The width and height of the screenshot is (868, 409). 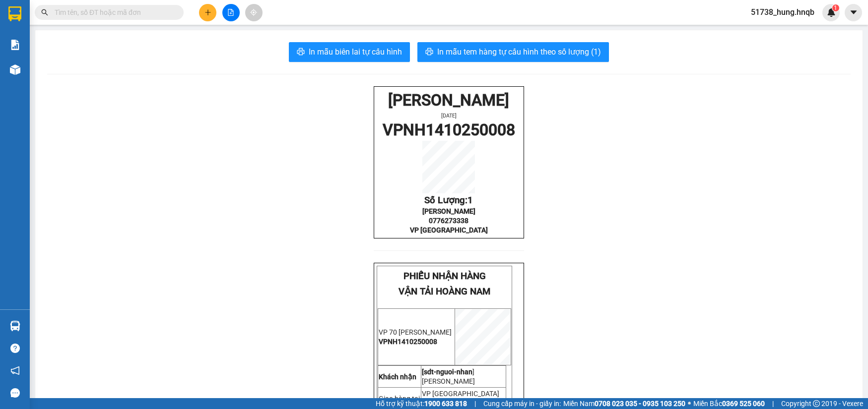 I want to click on span: VẬN TẢI HOÀNG NAM, so click(x=444, y=291).